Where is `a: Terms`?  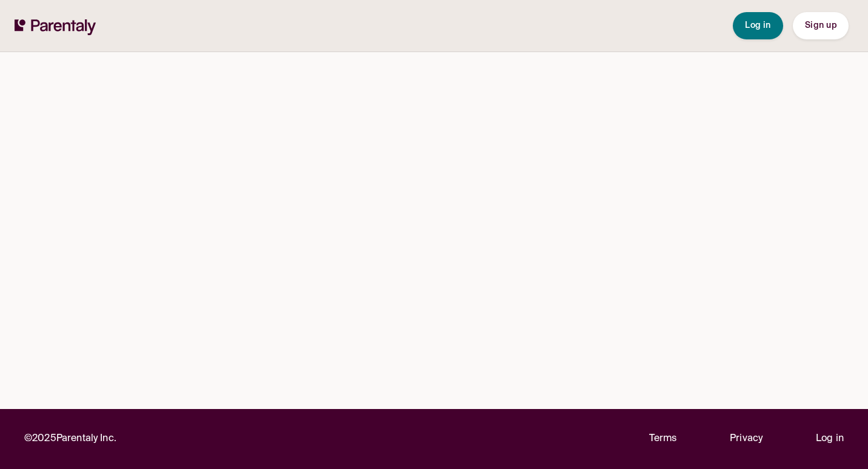
a: Terms is located at coordinates (663, 438).